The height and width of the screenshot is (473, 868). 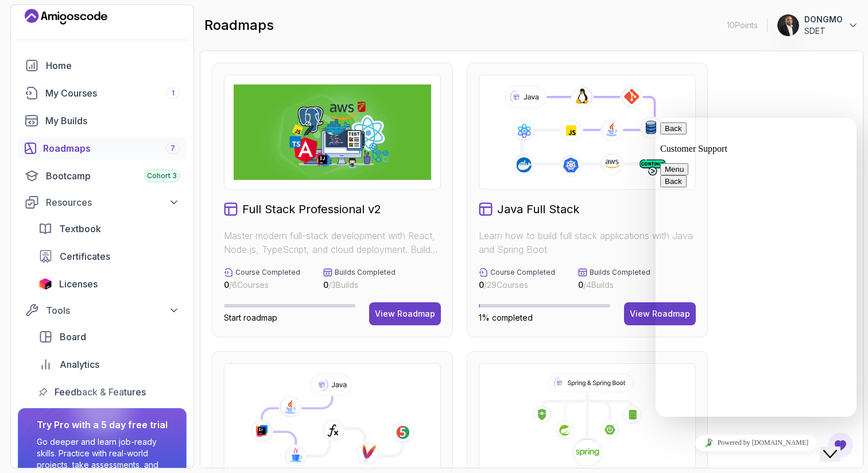 I want to click on span: Analytics, so click(x=79, y=365).